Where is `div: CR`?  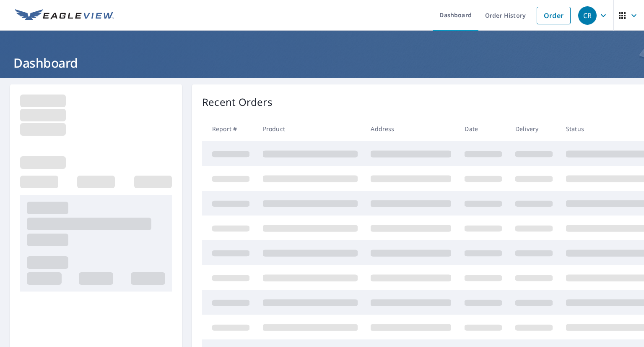
div: CR is located at coordinates (588, 16).